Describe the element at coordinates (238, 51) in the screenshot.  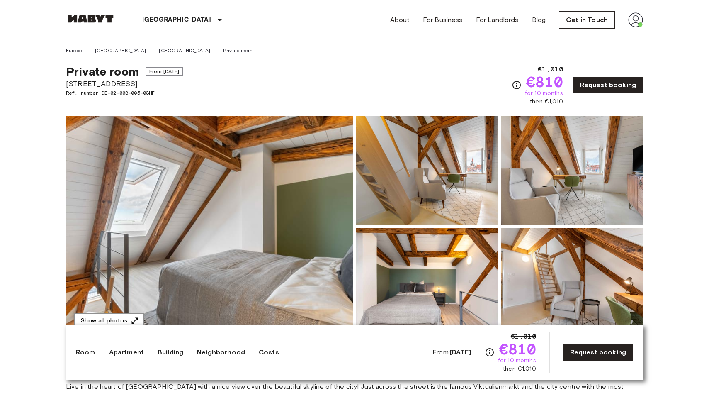
I see `a: Private room` at that location.